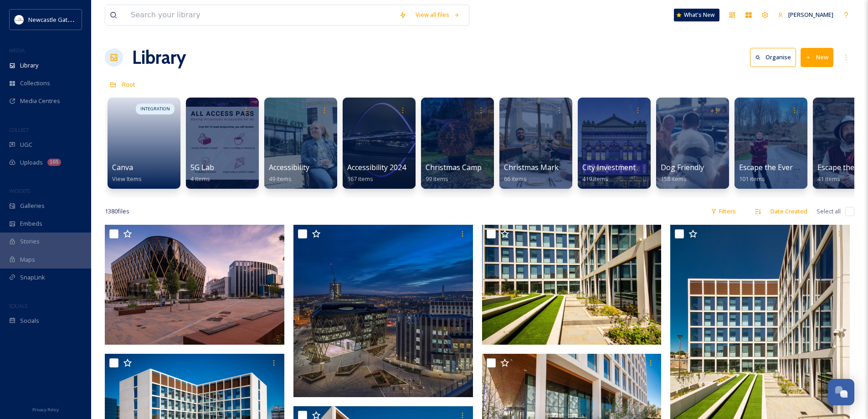 This screenshot has width=868, height=419. Describe the element at coordinates (29, 241) in the screenshot. I see `span: Stories` at that location.